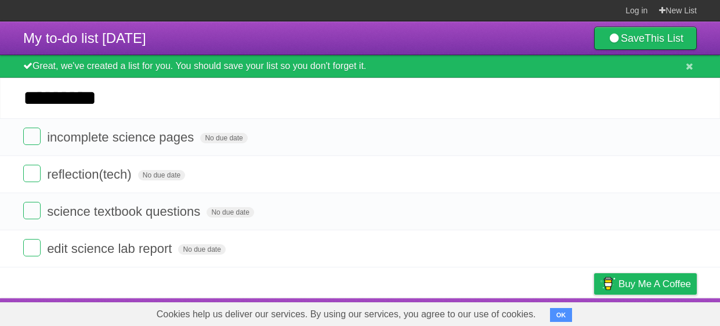  What do you see at coordinates (645, 284) in the screenshot?
I see `a: Buy me a coffee` at bounding box center [645, 284].